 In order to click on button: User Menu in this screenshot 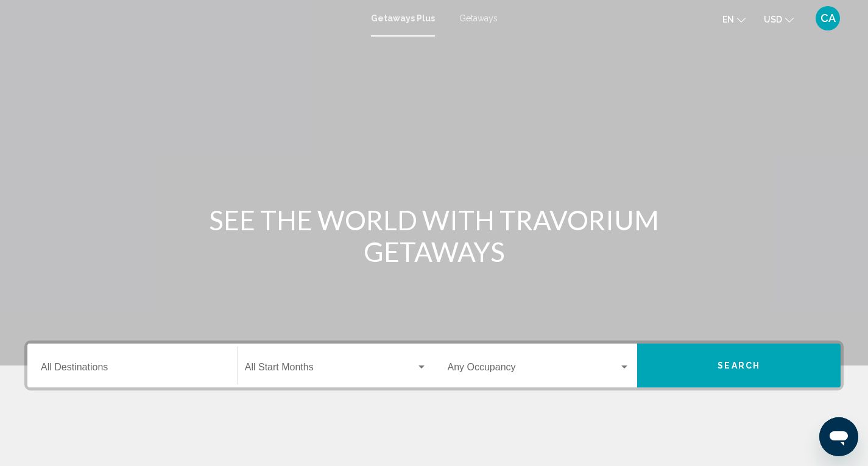, I will do `click(828, 18)`.